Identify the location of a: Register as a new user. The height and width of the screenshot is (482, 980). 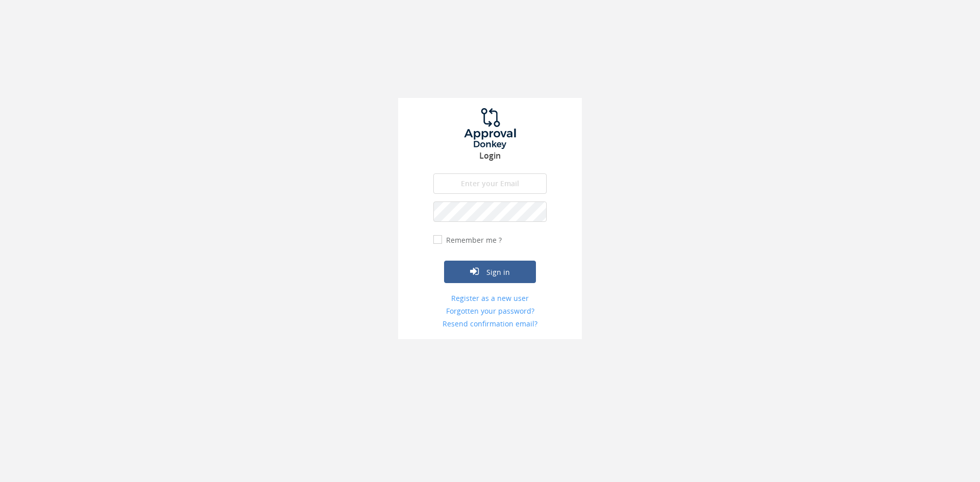
(490, 298).